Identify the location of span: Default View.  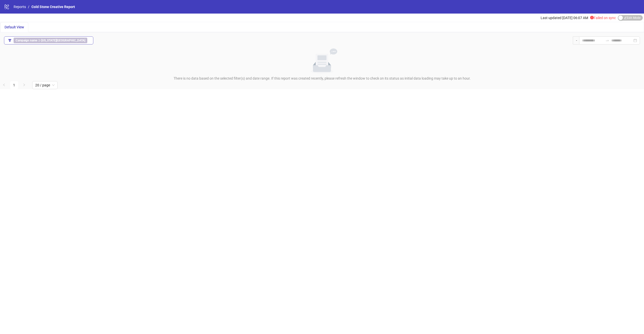
(14, 27).